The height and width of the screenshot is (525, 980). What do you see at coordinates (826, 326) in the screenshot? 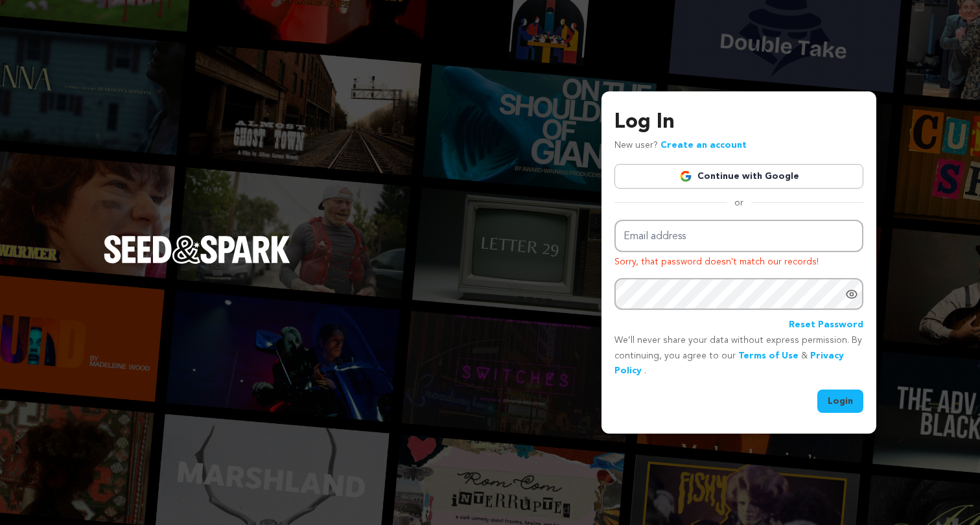
I see `a: Reset Password` at bounding box center [826, 326].